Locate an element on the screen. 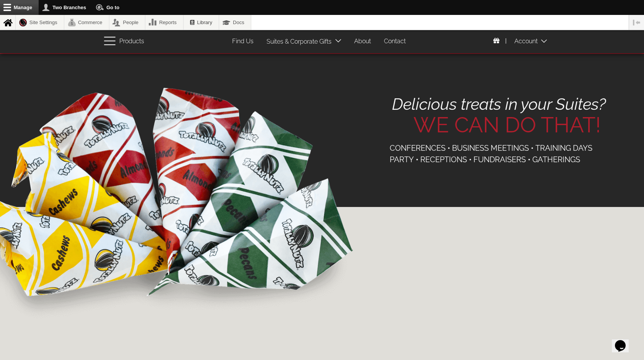 This screenshot has width=644, height=360. span: Gatherings is located at coordinates (556, 160).